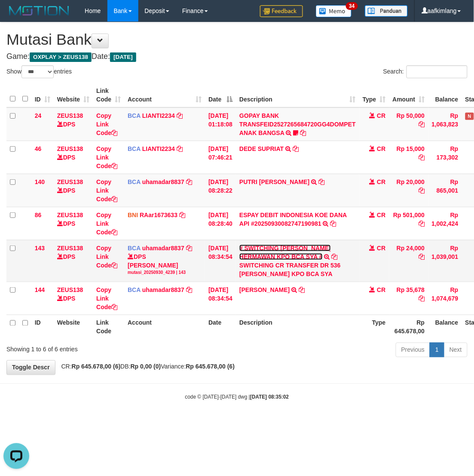  Describe the element at coordinates (73, 95) in the screenshot. I see `th: Website: activate to sort column ascending` at that location.